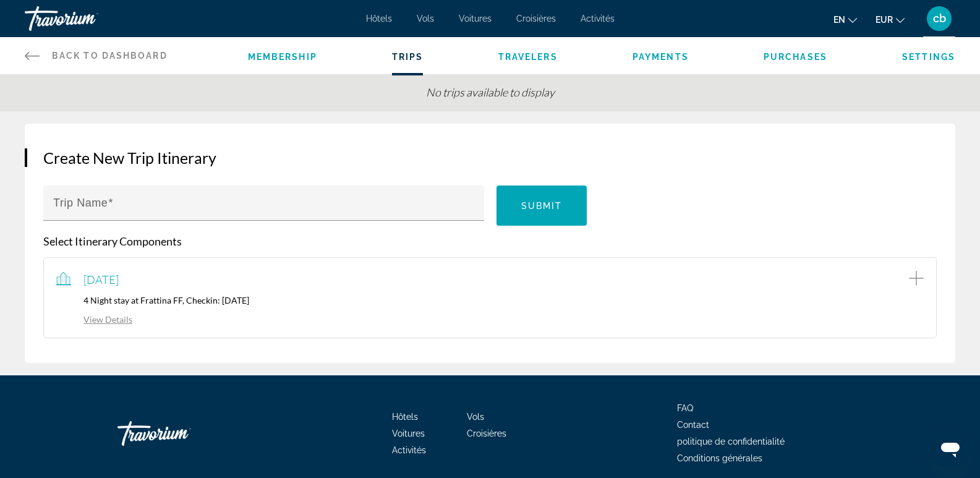  What do you see at coordinates (929, 57) in the screenshot?
I see `span: Settings` at bounding box center [929, 57].